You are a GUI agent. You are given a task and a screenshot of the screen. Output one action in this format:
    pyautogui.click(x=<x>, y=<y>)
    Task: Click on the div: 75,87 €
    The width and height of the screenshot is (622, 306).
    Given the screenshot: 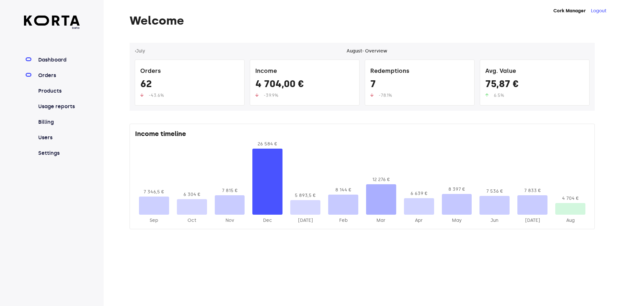 What is the action you would take?
    pyautogui.click(x=535, y=85)
    